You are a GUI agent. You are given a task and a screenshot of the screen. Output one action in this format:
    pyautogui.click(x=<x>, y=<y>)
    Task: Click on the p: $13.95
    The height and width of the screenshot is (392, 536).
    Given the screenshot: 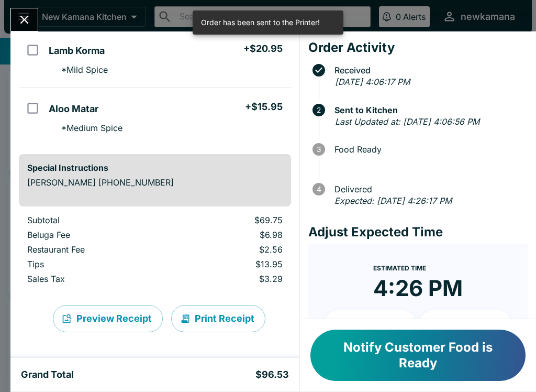 What is the action you would take?
    pyautogui.click(x=231, y=264)
    